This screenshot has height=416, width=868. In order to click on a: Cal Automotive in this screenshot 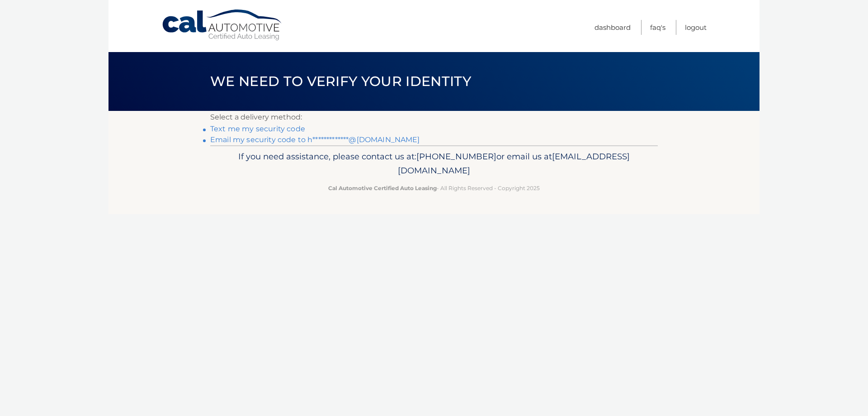, I will do `click(223, 25)`.